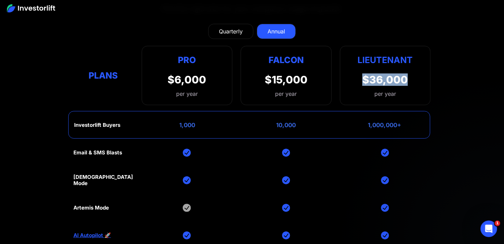 Image resolution: width=504 pixels, height=244 pixels. I want to click on div: 10,000, so click(286, 125).